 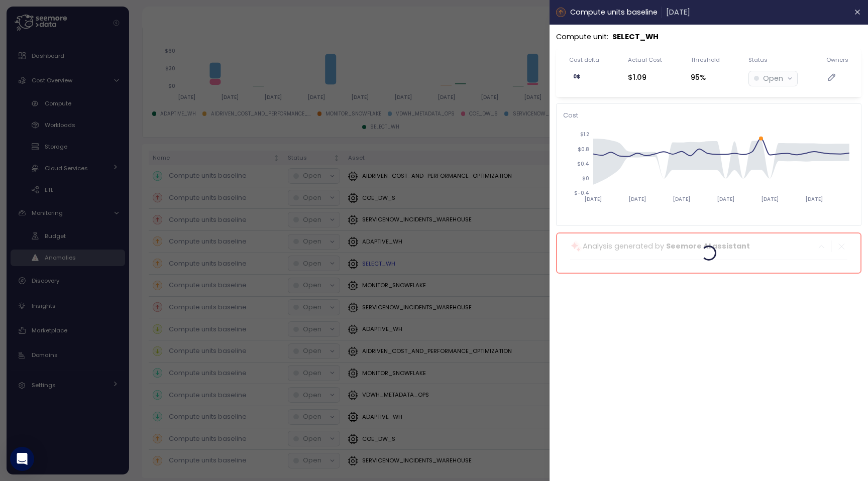 What do you see at coordinates (773, 79) in the screenshot?
I see `button: Open` at bounding box center [773, 79].